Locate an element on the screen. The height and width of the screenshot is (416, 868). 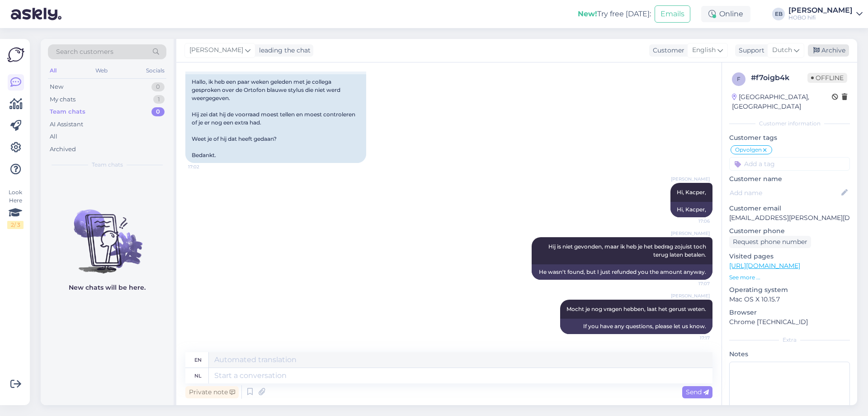
p: Notes is located at coordinates (789, 354).